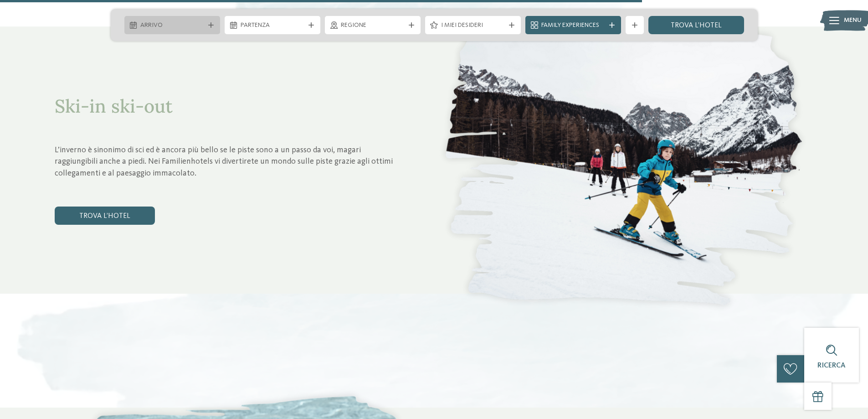  Describe the element at coordinates (273, 26) in the screenshot. I see `span: Partenza` at that location.